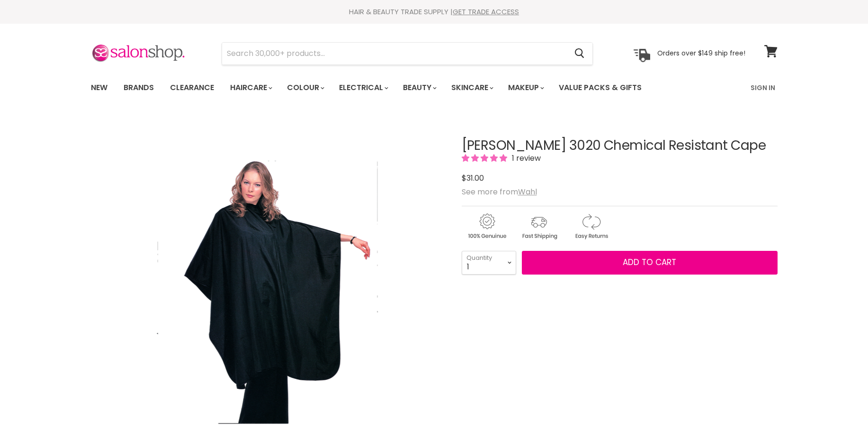 Image resolution: width=868 pixels, height=432 pixels. What do you see at coordinates (580, 54) in the screenshot?
I see `button: Search` at bounding box center [580, 54].